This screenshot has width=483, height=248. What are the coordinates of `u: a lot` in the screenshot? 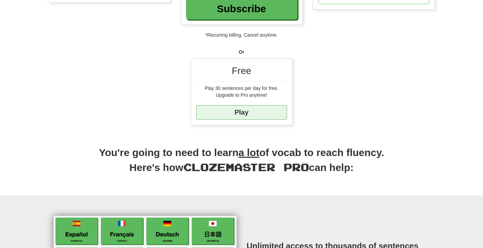 It's located at (249, 152).